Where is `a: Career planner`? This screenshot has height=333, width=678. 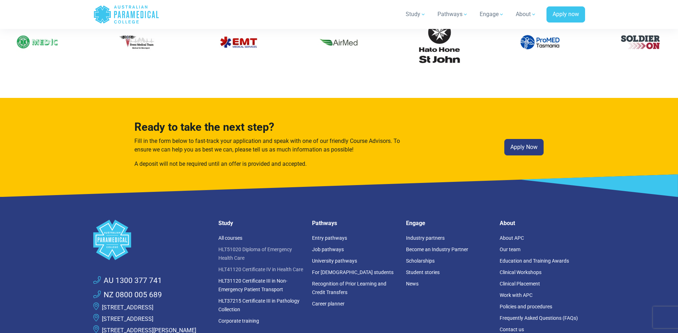
a: Career planner is located at coordinates (328, 304).